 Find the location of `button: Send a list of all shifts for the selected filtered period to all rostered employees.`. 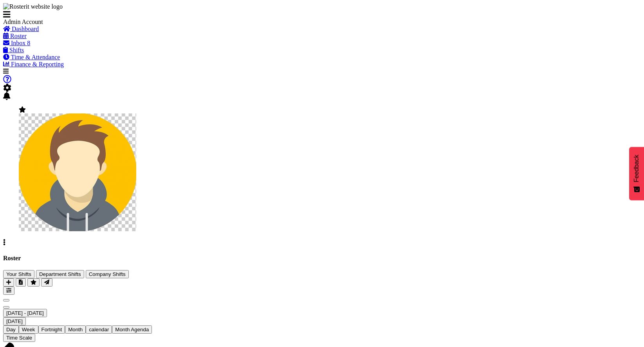

button: Send a list of all shifts for the selected filtered period to all rostered employees. is located at coordinates (46, 282).